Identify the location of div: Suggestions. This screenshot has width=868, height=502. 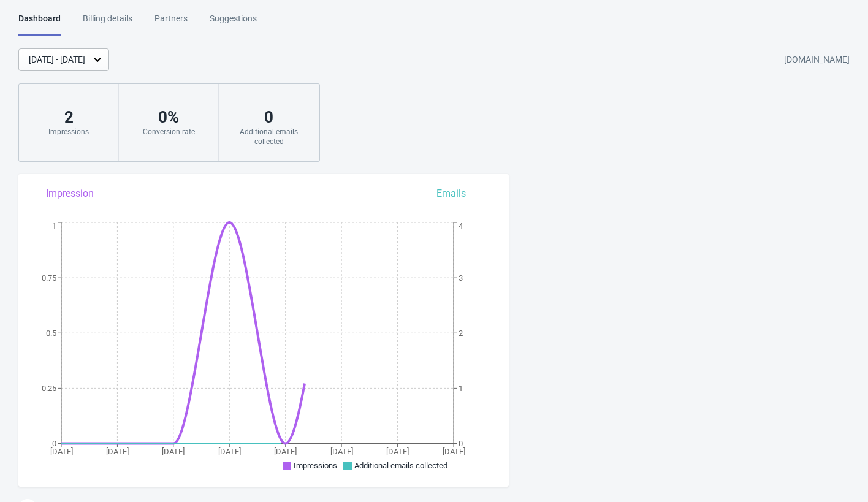
(233, 23).